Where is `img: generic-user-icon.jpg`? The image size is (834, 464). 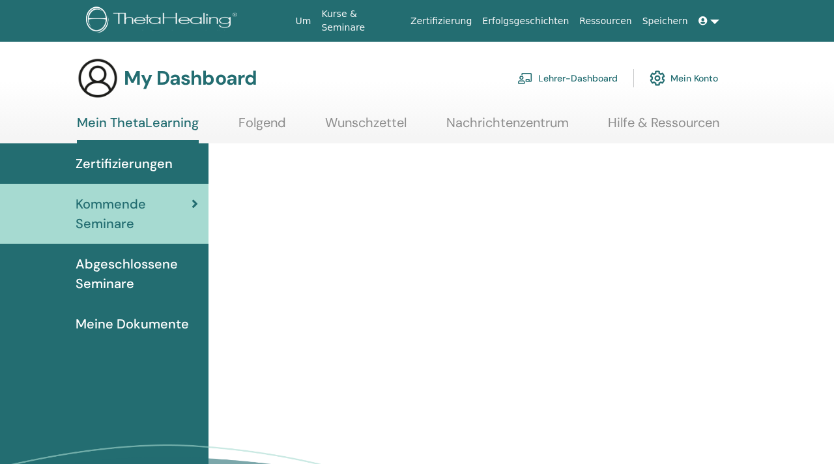
img: generic-user-icon.jpg is located at coordinates (98, 78).